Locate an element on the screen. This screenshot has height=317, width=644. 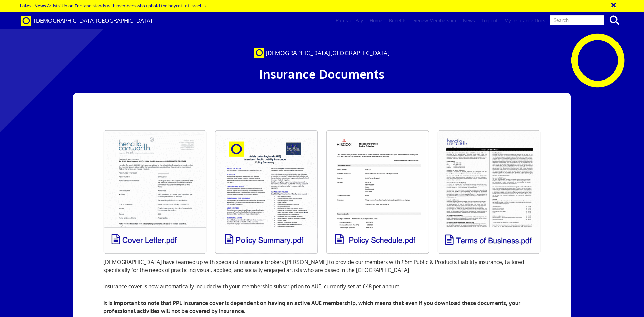
a: Renew Membership is located at coordinates (434, 21).